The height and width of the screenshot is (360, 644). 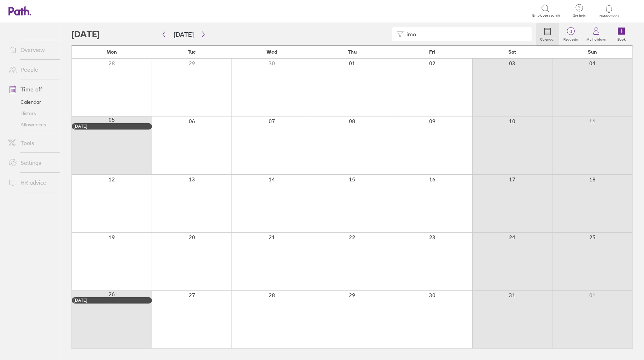 I want to click on label: My holidays, so click(x=596, y=38).